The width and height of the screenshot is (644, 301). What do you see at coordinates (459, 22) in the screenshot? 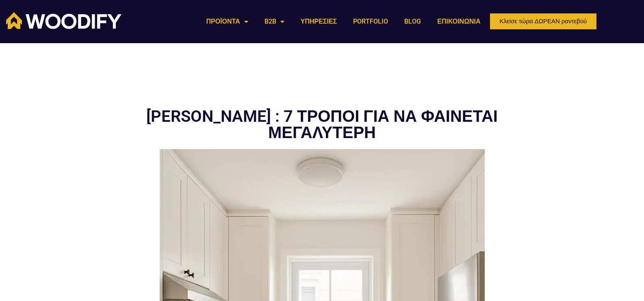
I see `a: ΕΠΙΚΟΙΝΩΝΙΑ` at bounding box center [459, 22].